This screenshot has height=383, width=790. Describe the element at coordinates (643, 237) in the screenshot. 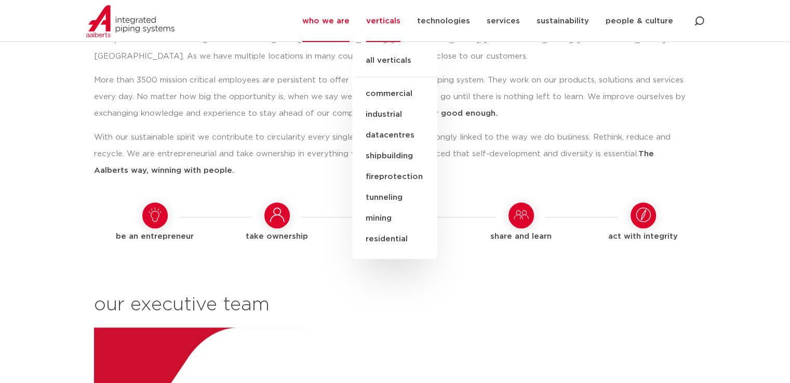

I see `h5: act with integrity` at that location.